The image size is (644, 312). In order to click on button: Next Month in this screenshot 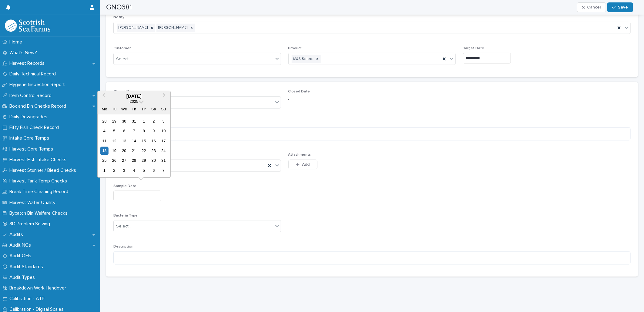, I will do `click(165, 96)`.